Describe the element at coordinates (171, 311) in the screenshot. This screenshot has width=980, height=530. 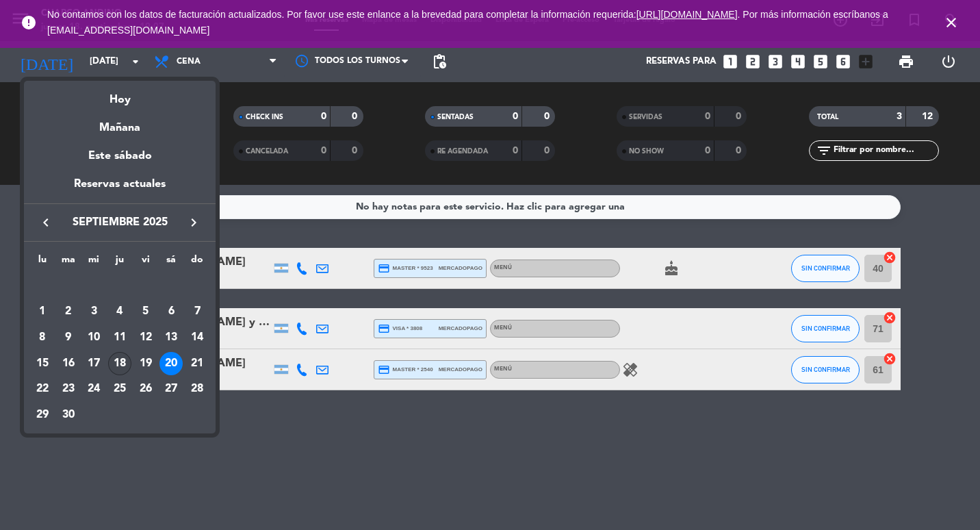
I see `div: 6` at that location.